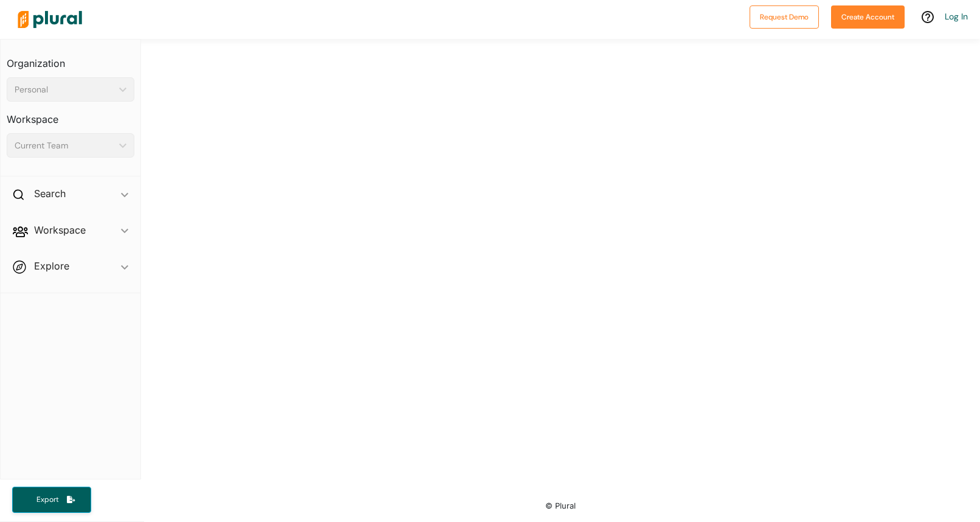 This screenshot has height=522, width=980. Describe the element at coordinates (868, 17) in the screenshot. I see `button: Create Account` at that location.